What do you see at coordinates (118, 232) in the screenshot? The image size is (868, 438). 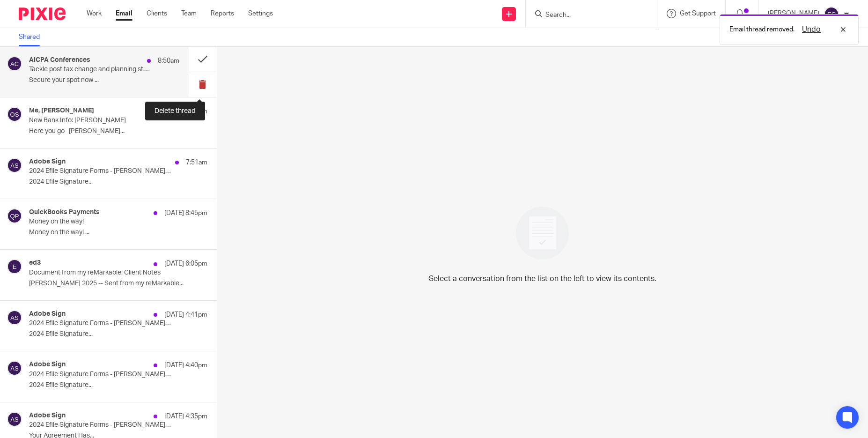 I see `p: Money on the way! ...` at bounding box center [118, 232].